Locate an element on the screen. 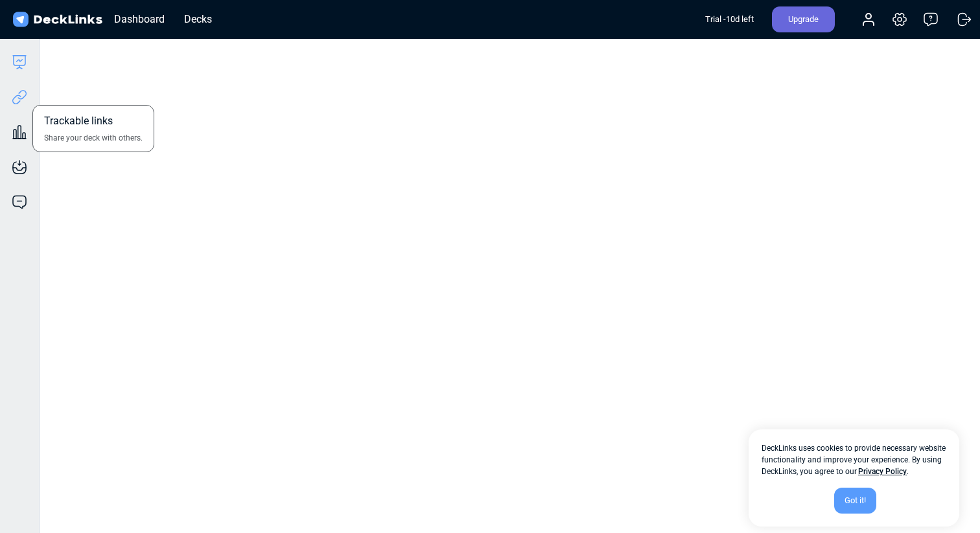  div: Trial - 10 d left is located at coordinates (729, 20).